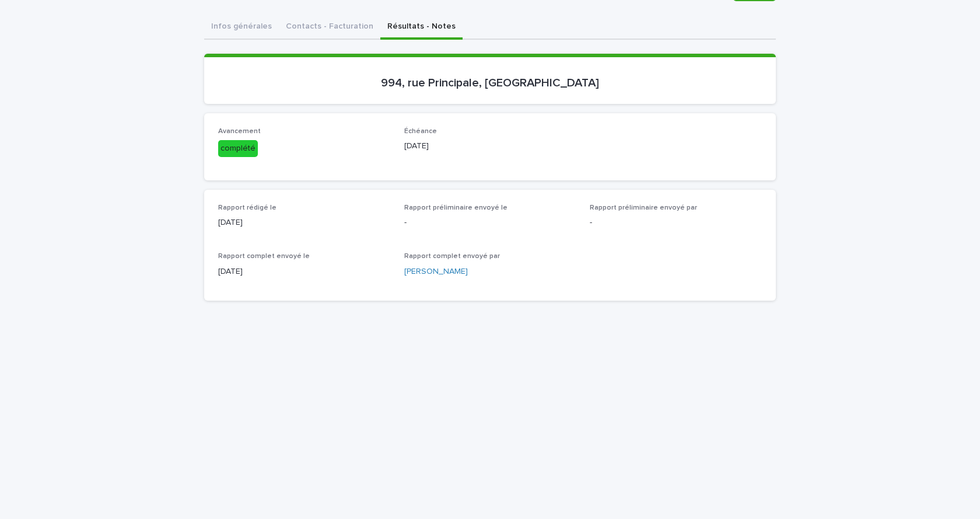 This screenshot has width=980, height=519. Describe the element at coordinates (456, 208) in the screenshot. I see `span: Rapport préliminaire envoyé le` at that location.